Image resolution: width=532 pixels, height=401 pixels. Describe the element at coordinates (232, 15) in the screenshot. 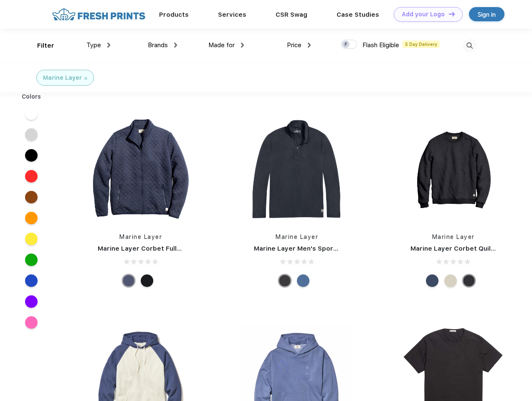

I see `a: Services` at that location.